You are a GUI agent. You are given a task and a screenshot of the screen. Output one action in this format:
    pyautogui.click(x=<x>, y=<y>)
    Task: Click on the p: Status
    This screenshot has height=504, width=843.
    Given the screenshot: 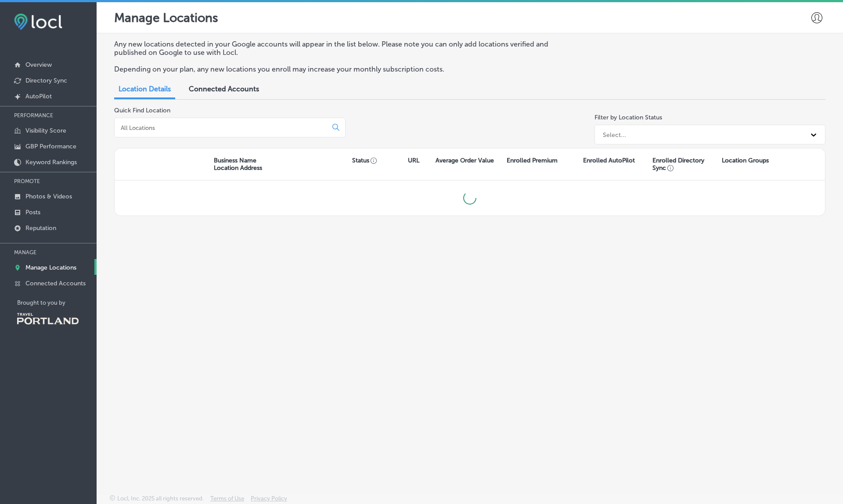 What is the action you would take?
    pyautogui.click(x=380, y=160)
    